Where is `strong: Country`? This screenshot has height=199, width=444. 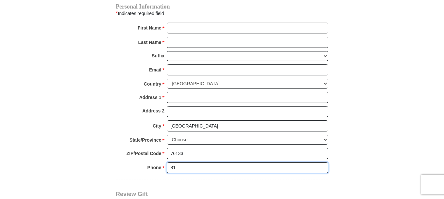
strong: Country is located at coordinates (153, 84).